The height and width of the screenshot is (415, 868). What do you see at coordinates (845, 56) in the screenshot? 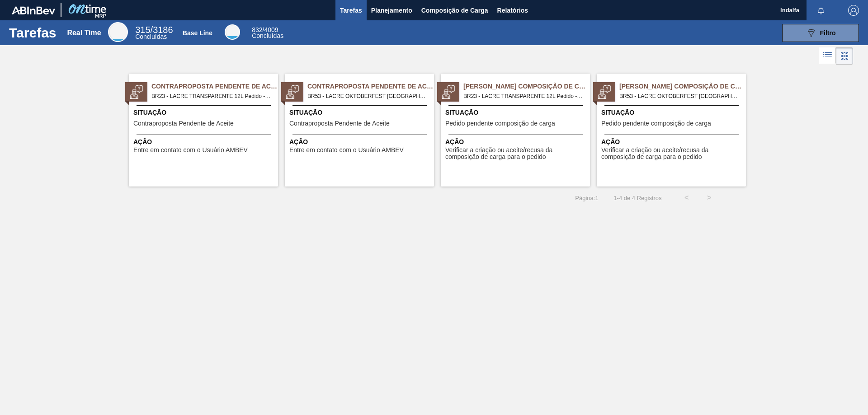
I see `div: Visão em Cards` at bounding box center [845, 56].